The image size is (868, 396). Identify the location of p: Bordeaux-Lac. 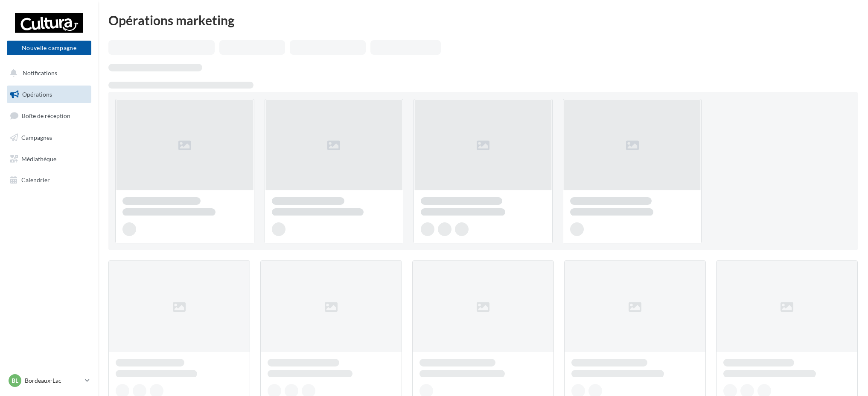
(53, 380).